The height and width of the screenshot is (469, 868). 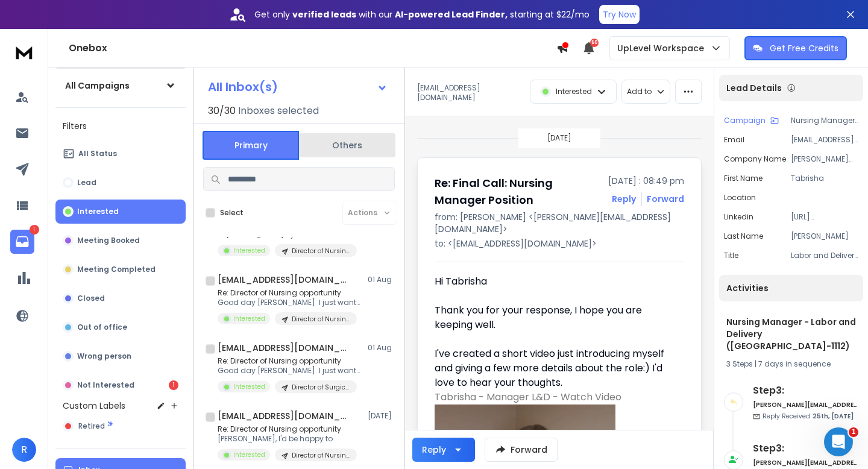 I want to click on button: Forward, so click(x=521, y=450).